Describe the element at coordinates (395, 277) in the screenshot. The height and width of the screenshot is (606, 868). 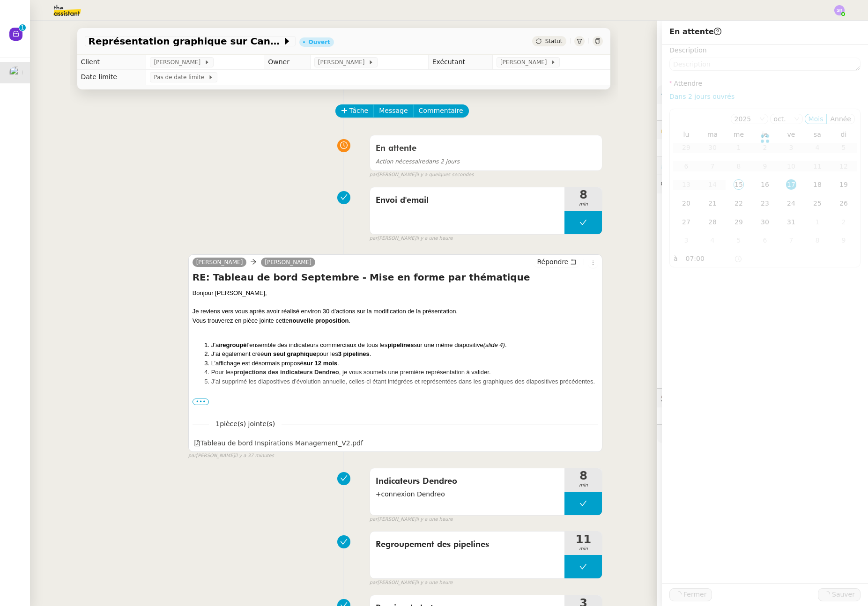
I see `h4: RE: Tableau de bord Septembre - Mise en forme par thématique` at that location.